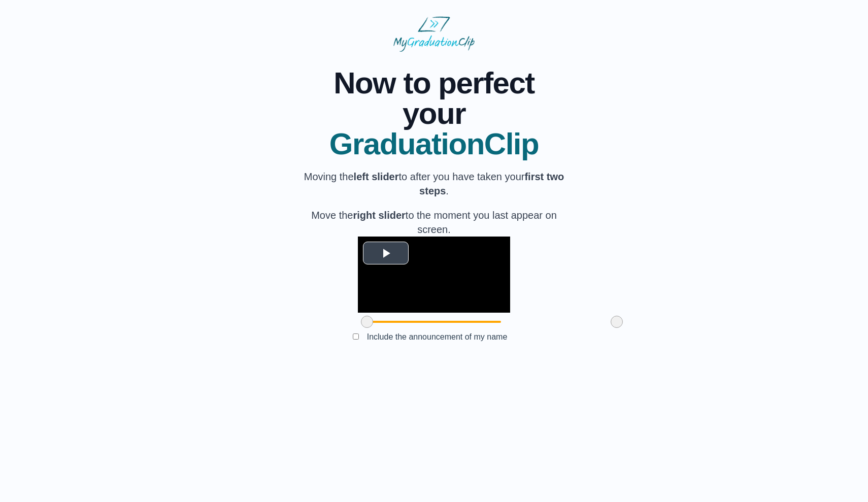  What do you see at coordinates (379, 215) in the screenshot?
I see `b: right slider` at bounding box center [379, 215].